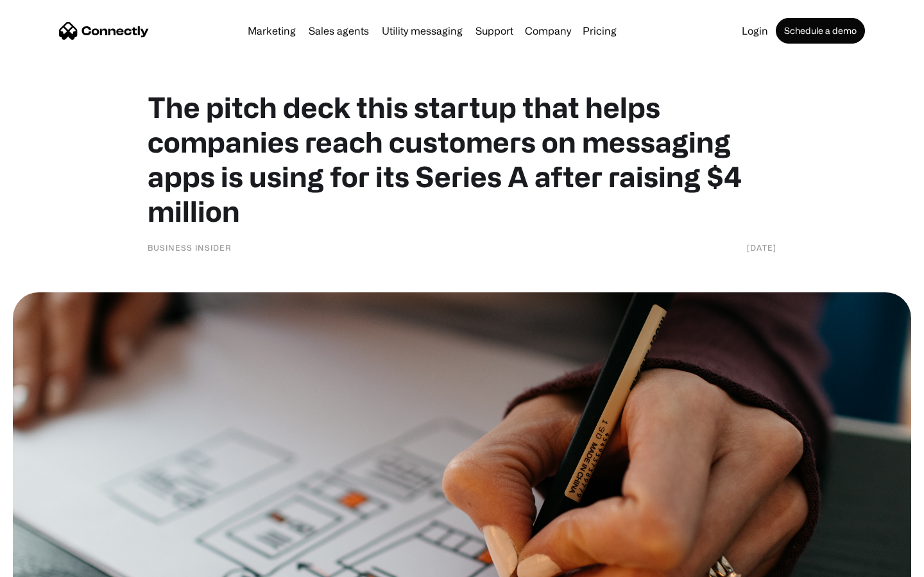  I want to click on div: Business Insider, so click(190, 247).